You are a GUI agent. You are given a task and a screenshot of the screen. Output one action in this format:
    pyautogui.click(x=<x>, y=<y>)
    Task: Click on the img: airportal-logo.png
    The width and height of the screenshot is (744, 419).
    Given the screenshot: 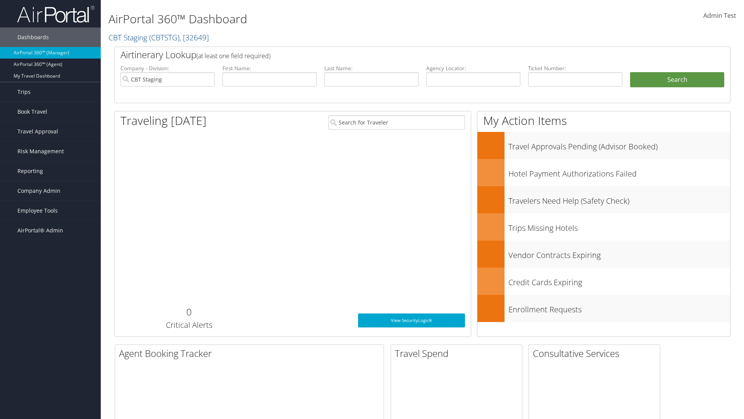 What is the action you would take?
    pyautogui.click(x=56, y=14)
    